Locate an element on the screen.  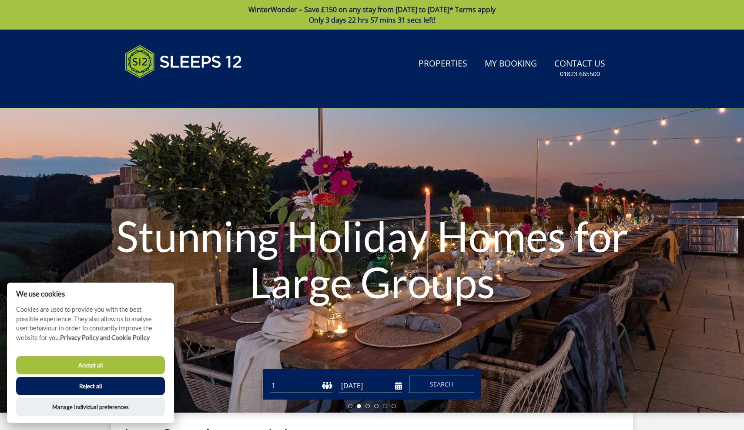
img: Sleeps 12 is located at coordinates (184, 62).